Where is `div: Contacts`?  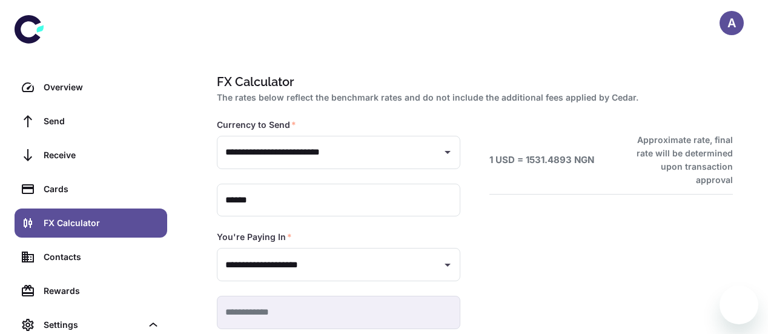
div: Contacts is located at coordinates (102, 257).